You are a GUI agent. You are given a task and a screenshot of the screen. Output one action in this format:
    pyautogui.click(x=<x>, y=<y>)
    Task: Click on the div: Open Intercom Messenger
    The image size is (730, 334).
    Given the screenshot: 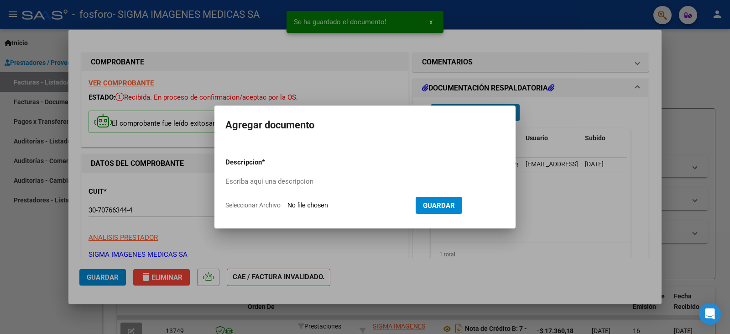 What is the action you would take?
    pyautogui.click(x=710, y=314)
    